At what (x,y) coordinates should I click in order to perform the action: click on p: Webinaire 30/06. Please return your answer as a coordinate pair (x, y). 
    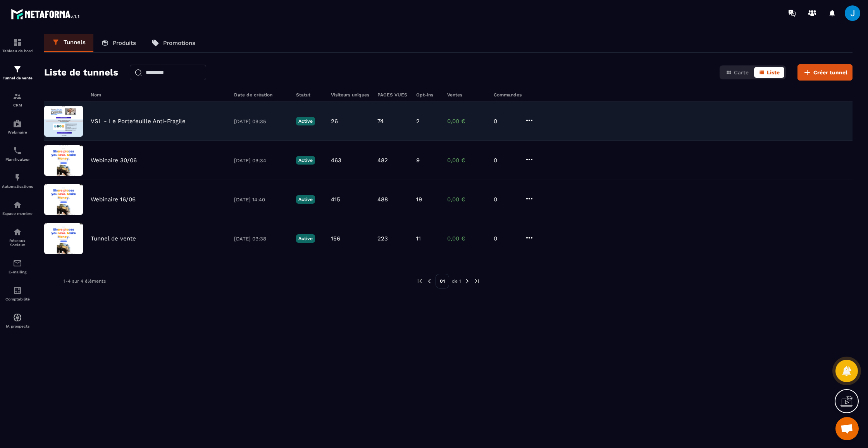
    Looking at the image, I should click on (113, 160).